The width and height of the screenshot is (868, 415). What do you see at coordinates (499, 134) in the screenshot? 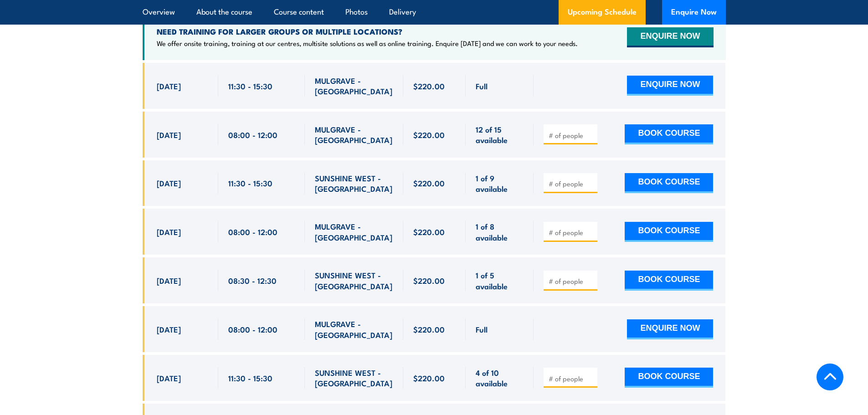
I see `span: 12 of 15 available` at bounding box center [499, 134].